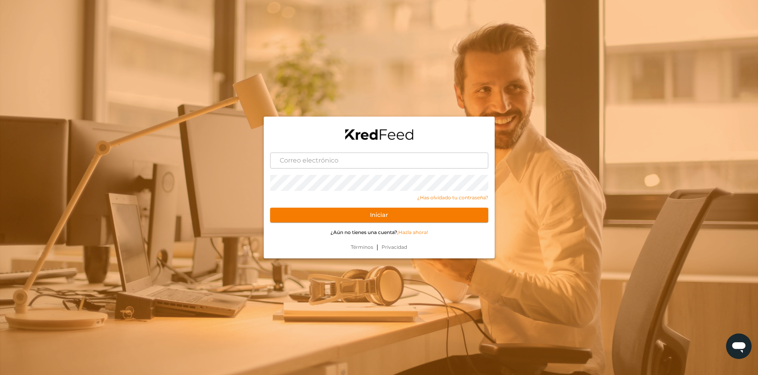 The image size is (758, 375). Describe the element at coordinates (362, 247) in the screenshot. I see `a: Términos` at that location.